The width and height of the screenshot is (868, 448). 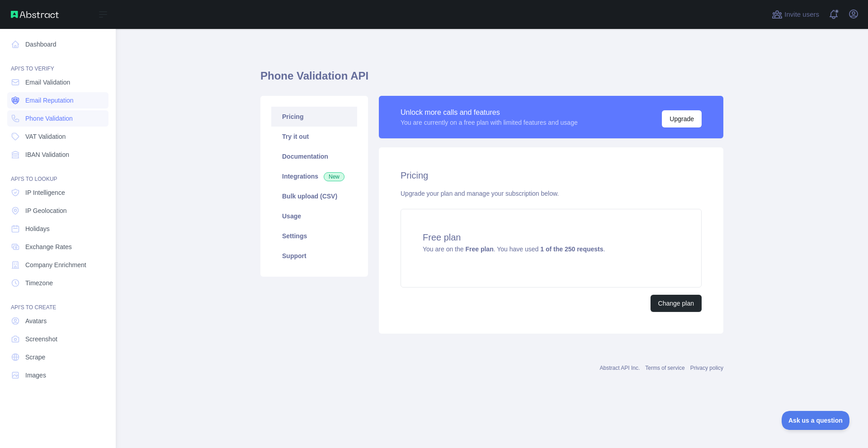 What do you see at coordinates (58, 155) in the screenshot?
I see `a: IBAN Validation` at bounding box center [58, 155].